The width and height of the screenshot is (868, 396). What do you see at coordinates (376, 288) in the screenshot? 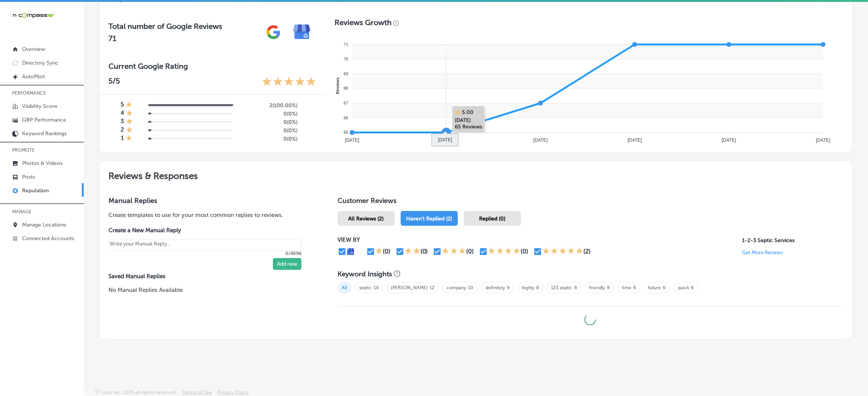
I see `a: 14` at bounding box center [376, 288].